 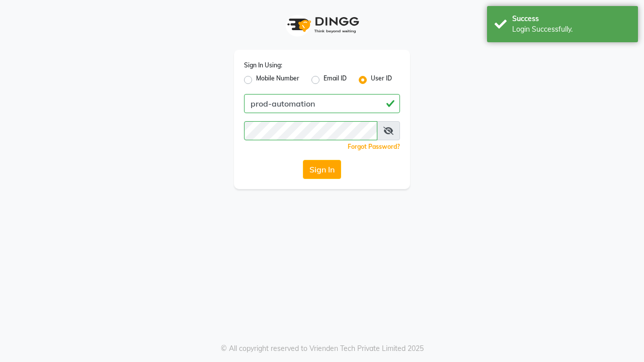 I want to click on button: Sign In, so click(x=322, y=170).